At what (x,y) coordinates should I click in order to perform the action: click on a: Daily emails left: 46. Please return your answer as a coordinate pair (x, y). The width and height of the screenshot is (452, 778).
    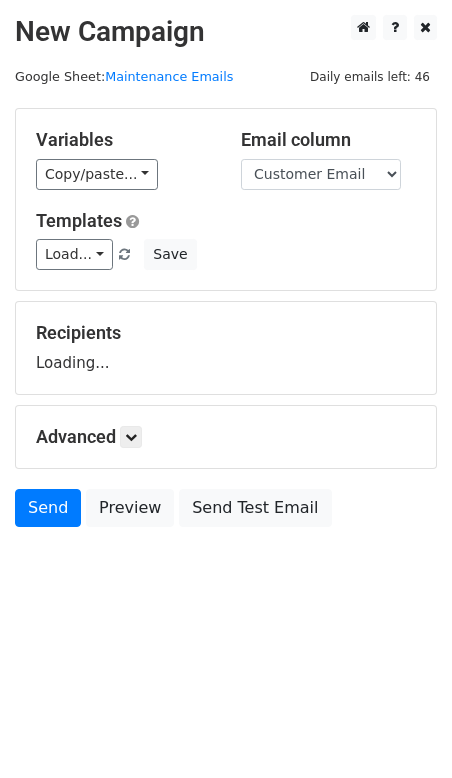
    Looking at the image, I should click on (370, 76).